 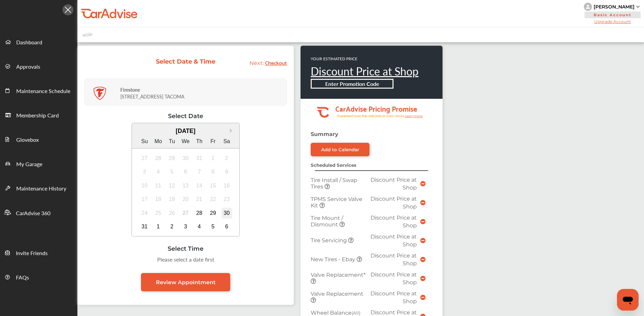 I want to click on a: Maintenance History, so click(x=38, y=188).